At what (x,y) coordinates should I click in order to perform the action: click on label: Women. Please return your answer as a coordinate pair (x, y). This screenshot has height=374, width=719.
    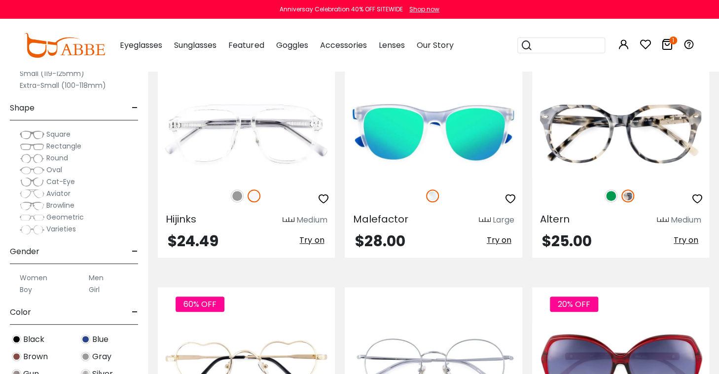
    Looking at the image, I should click on (34, 278).